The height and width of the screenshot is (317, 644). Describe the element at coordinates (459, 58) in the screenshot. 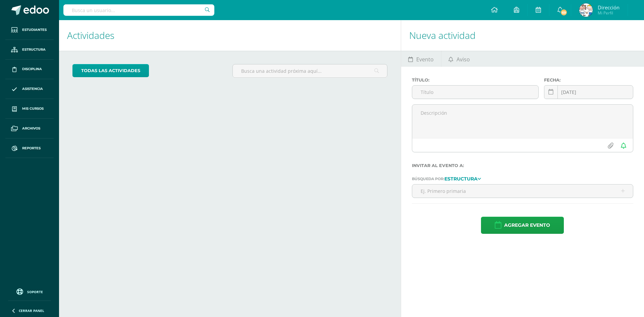

I see `a: Aviso` at that location.